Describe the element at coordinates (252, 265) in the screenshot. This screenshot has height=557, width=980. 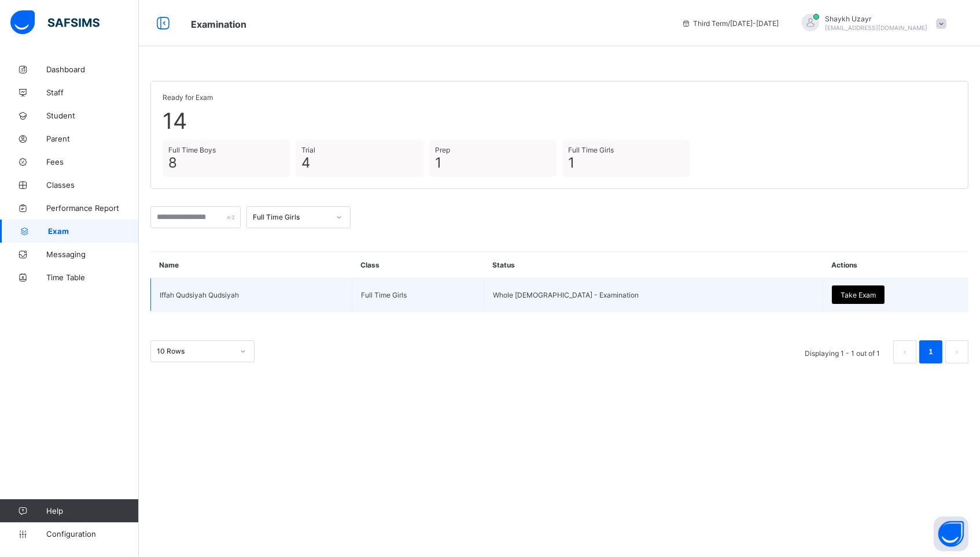
I see `th: Name` at that location.